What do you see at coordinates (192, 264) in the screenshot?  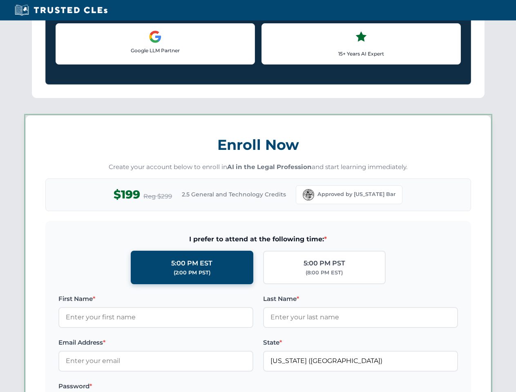 I see `div: 5:00 PM EST` at bounding box center [192, 264].